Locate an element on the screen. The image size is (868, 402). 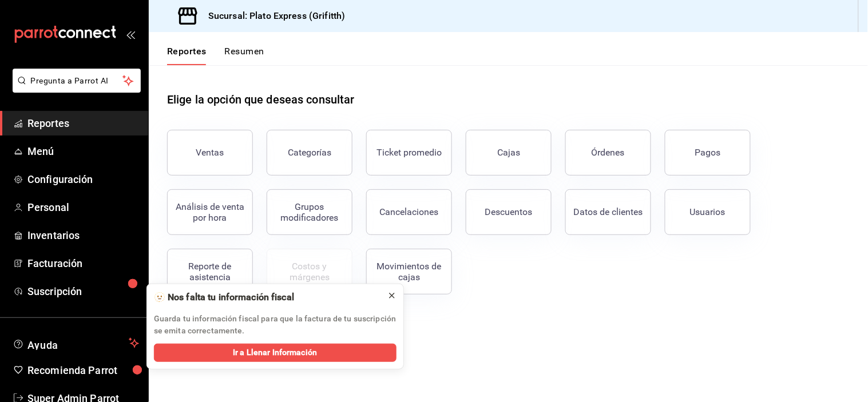
button: Pregunta a Parrot AI is located at coordinates (77, 81).